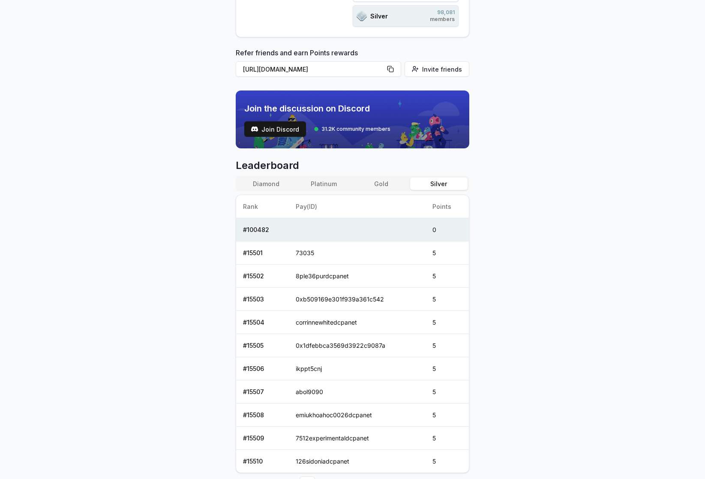 The height and width of the screenshot is (479, 705). I want to click on span: Join the discussion on Discord, so click(317, 108).